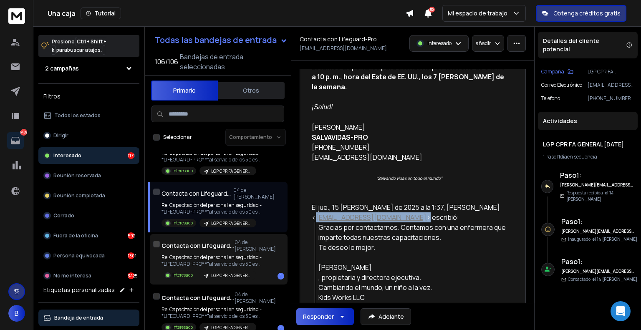  What do you see at coordinates (23, 132) in the screenshot?
I see `font: 6489` at bounding box center [23, 132].